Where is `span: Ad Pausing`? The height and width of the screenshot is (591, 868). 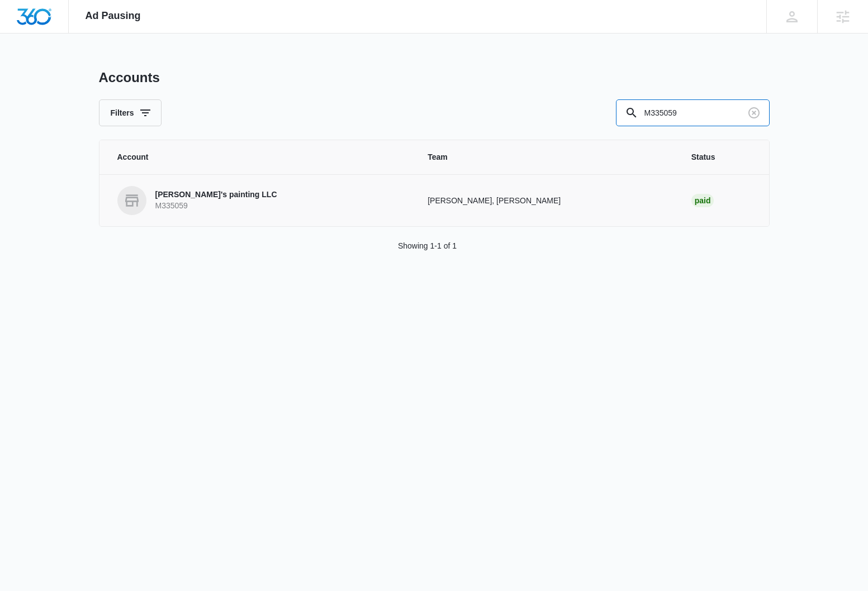
span: Ad Pausing is located at coordinates (113, 16).